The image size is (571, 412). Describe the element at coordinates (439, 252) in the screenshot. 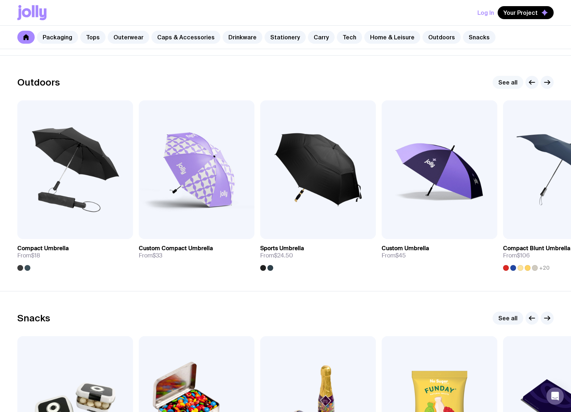

I see `a: Custom UmbrellaFrom$45` at that location.